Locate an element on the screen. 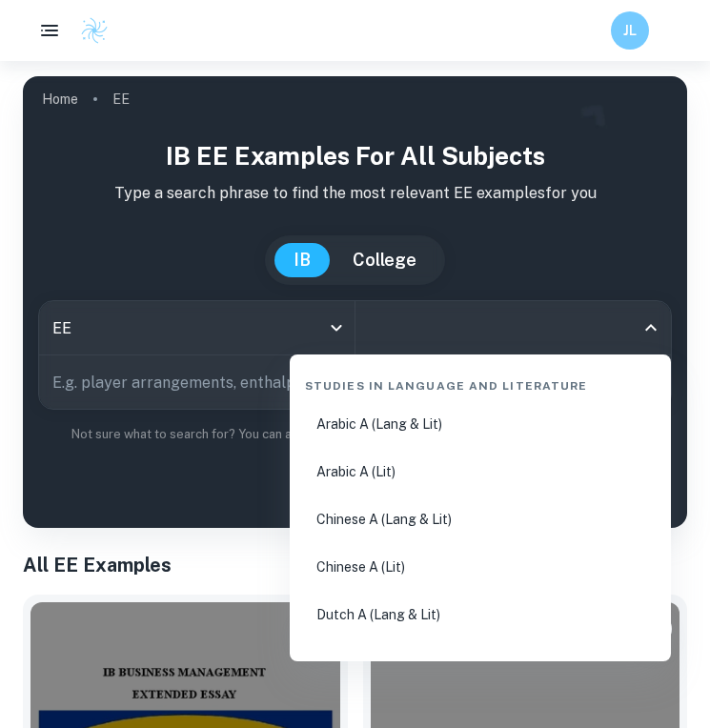 Image resolution: width=710 pixels, height=728 pixels. li: Chinese A (Lang & Lit) is located at coordinates (480, 520).